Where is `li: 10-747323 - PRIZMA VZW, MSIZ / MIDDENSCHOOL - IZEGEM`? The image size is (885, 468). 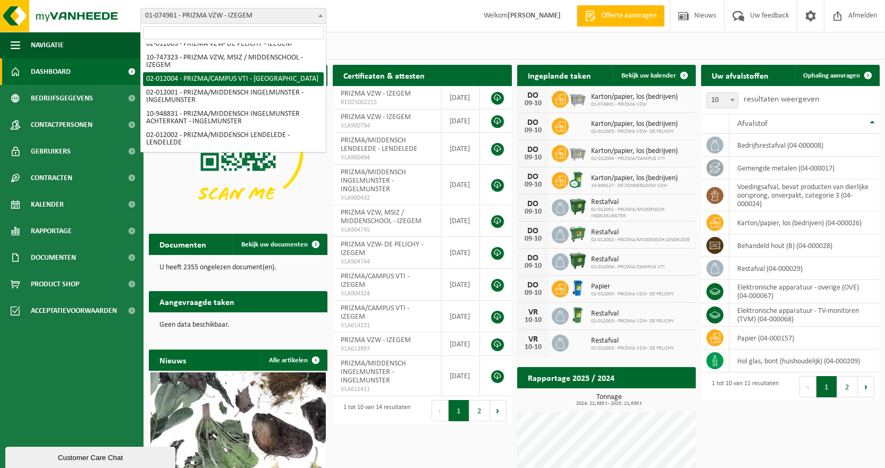
li: 10-747323 - PRIZMA VZW, MSIZ / MIDDENSCHOOL - IZEGEM is located at coordinates (233, 62).